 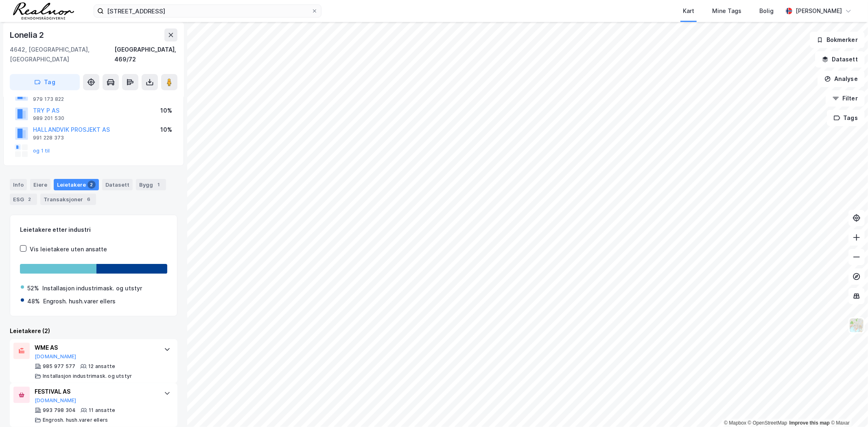 I want to click on div: Datasett, so click(x=117, y=185).